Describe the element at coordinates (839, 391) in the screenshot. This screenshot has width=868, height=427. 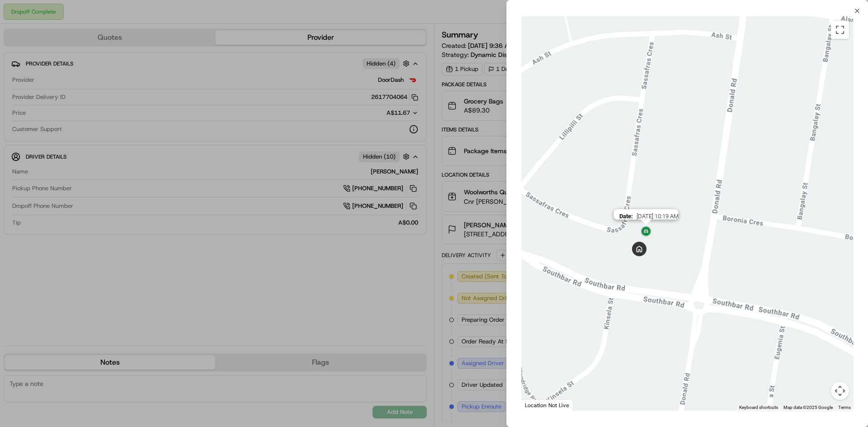
I see `button: Map camera controls` at that location.